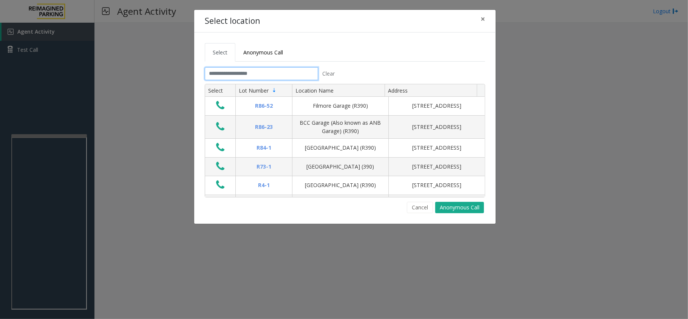  I want to click on button: Cancel, so click(419, 207).